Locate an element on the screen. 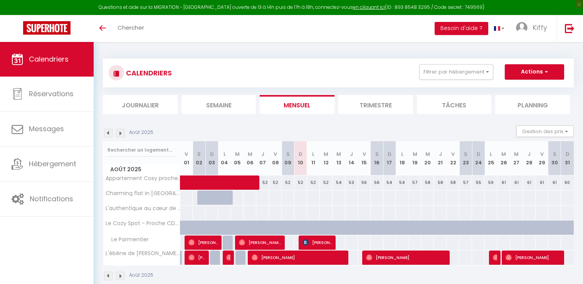  div: 57 is located at coordinates (415, 183).